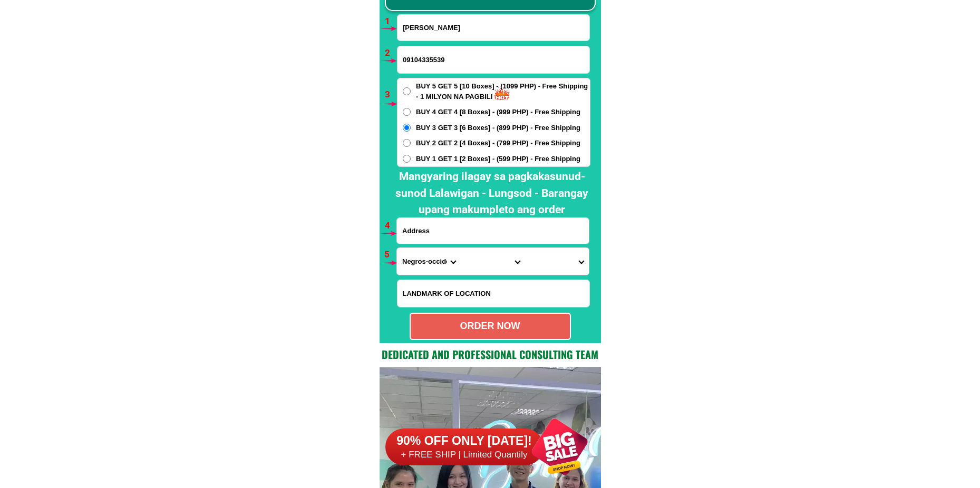 The width and height of the screenshot is (980, 488). I want to click on input: Input full_name, so click(493, 27).